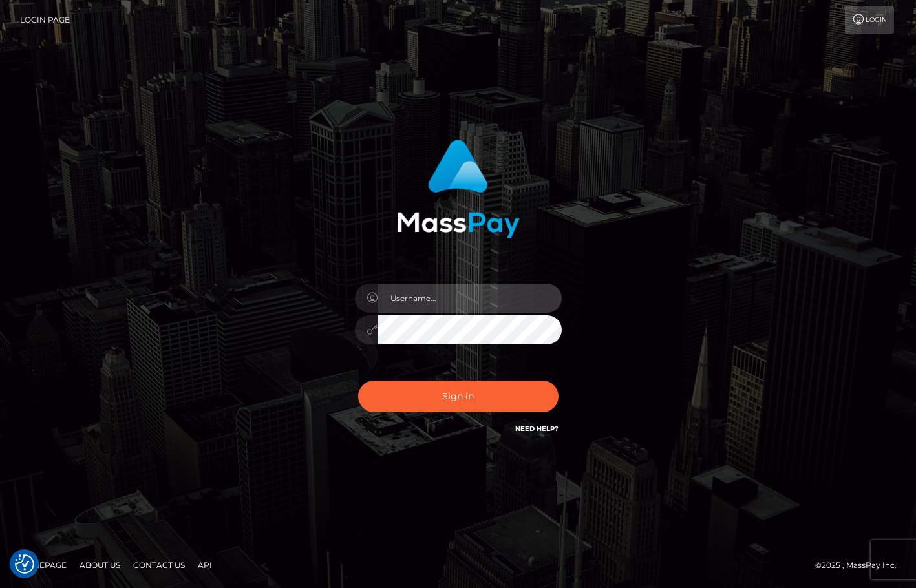  What do you see at coordinates (537, 429) in the screenshot?
I see `a: Need Help?` at bounding box center [537, 429].